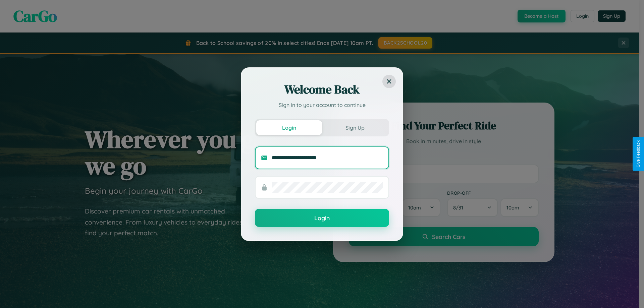 The height and width of the screenshot is (308, 644). I want to click on p: Sign in to your account to continue, so click(322, 105).